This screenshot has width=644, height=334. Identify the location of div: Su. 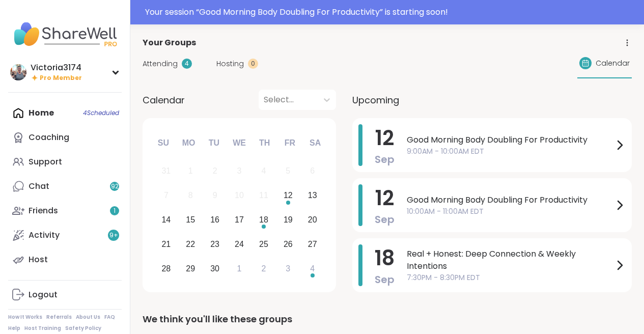
(164, 143).